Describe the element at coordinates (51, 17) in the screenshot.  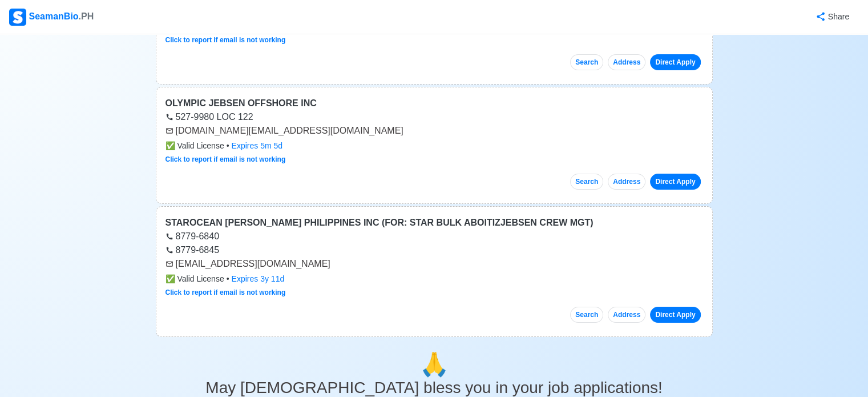
I see `div: SeamanBio` at that location.